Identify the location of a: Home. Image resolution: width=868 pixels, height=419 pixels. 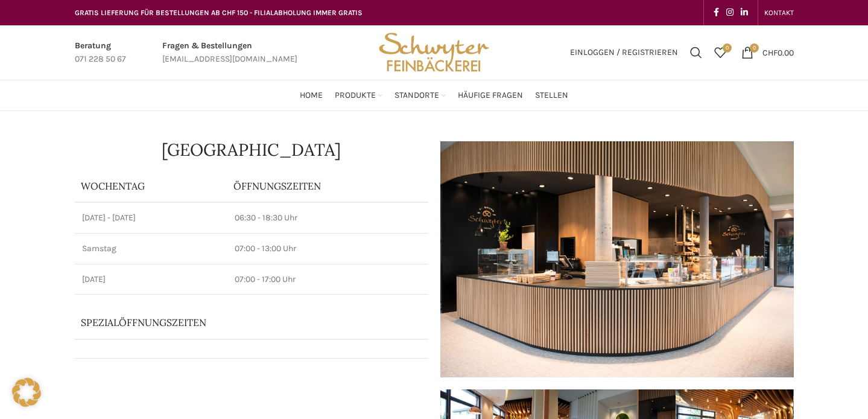
(311, 95).